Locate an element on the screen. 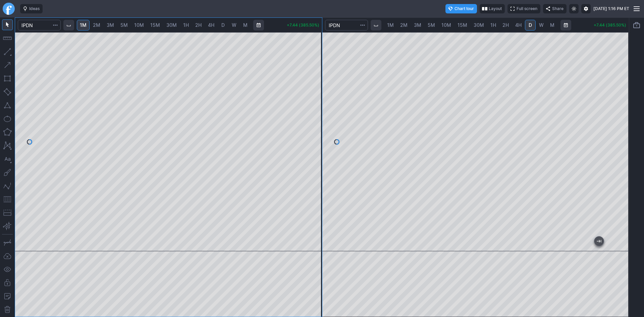  button: Arrow is located at coordinates (7, 65).